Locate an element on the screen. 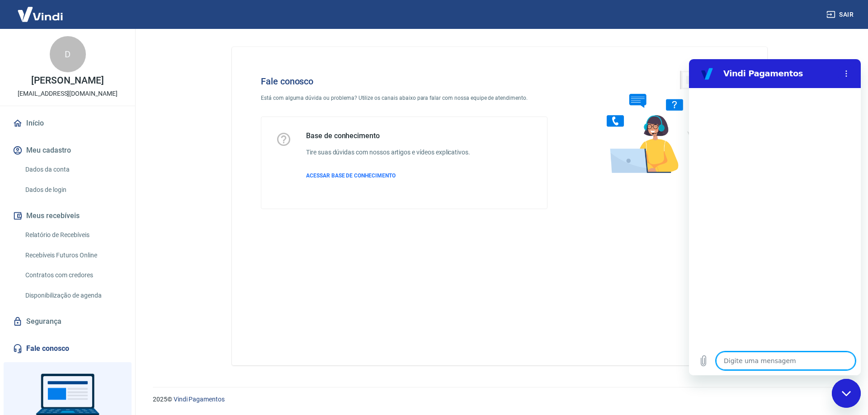 The image size is (868, 415). h4: Fale conosco is located at coordinates (404, 81).